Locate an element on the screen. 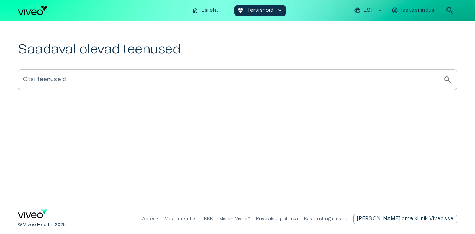  button: homeEsileht is located at coordinates (206, 10).